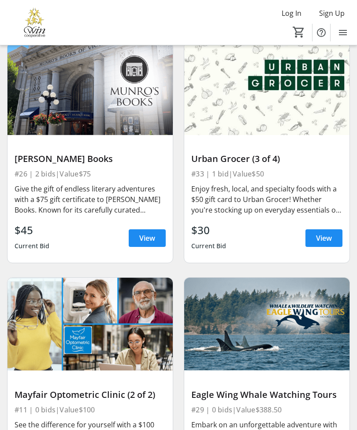 This screenshot has height=430, width=357. Describe the element at coordinates (90, 89) in the screenshot. I see `img: Munro's Books` at that location.